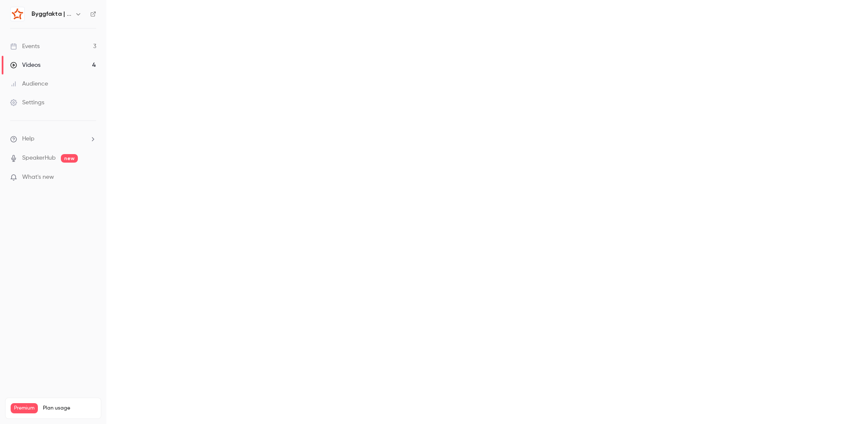 The width and height of the screenshot is (868, 424). Describe the element at coordinates (38, 177) in the screenshot. I see `span: What's new` at that location.